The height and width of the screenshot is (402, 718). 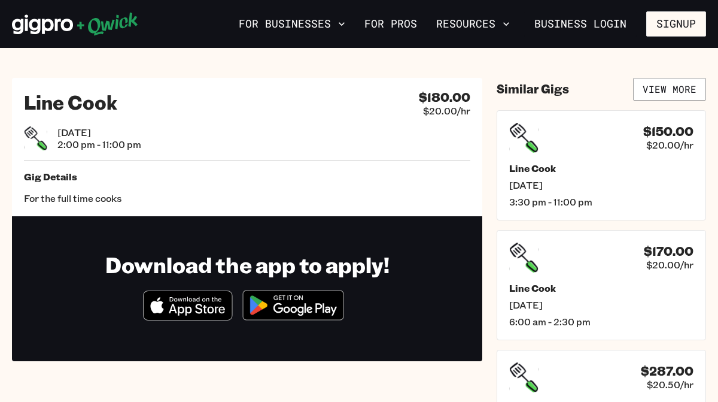 I want to click on span: 6:00 am - 2:30 pm, so click(x=602, y=321).